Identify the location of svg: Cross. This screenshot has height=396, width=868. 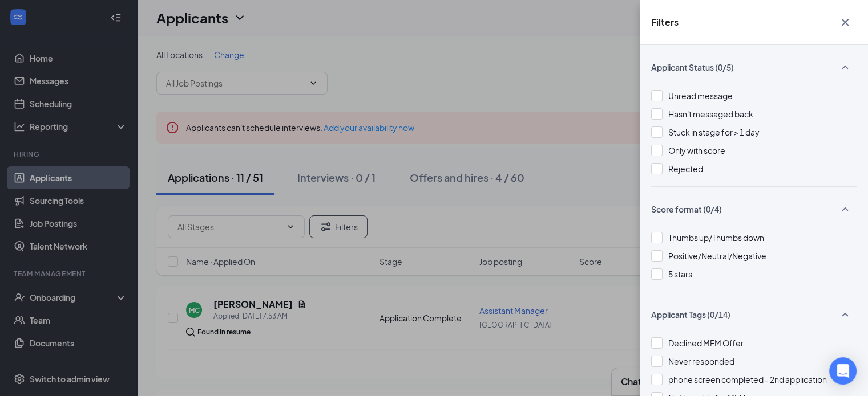
(846, 22).